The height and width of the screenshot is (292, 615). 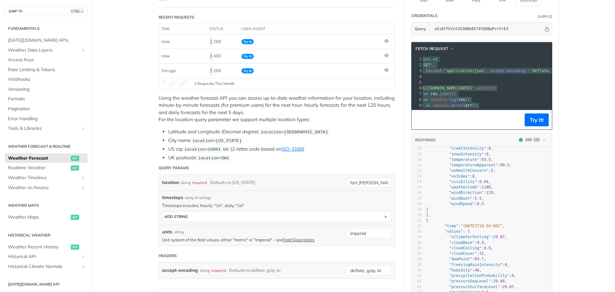 I want to click on div: Defaults to deflate, gzip, br, so click(x=255, y=270).